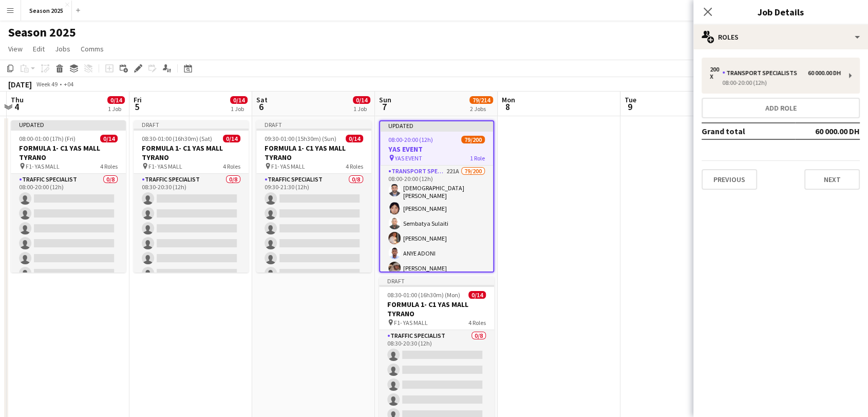  What do you see at coordinates (63, 49) in the screenshot?
I see `span: Jobs` at bounding box center [63, 49].